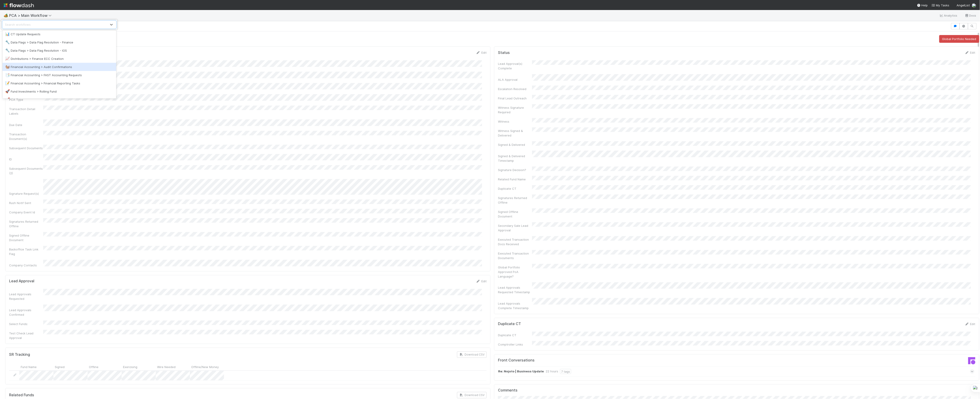  What do you see at coordinates (60, 75) in the screenshot?
I see `div: Financial Accounting > FAST Accounting Requests` at bounding box center [60, 75].